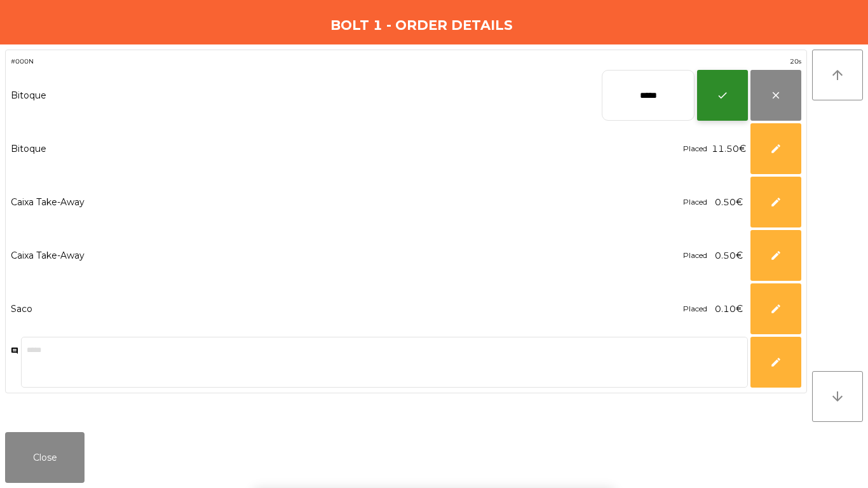 This screenshot has width=868, height=488. What do you see at coordinates (723, 95) in the screenshot?
I see `button: check` at bounding box center [723, 95].